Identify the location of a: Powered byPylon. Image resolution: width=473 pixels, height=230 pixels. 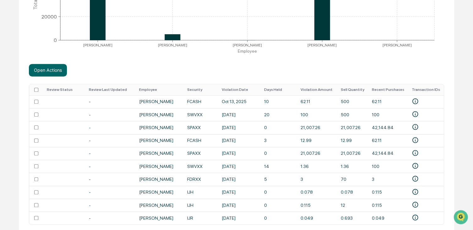
(60, 109).